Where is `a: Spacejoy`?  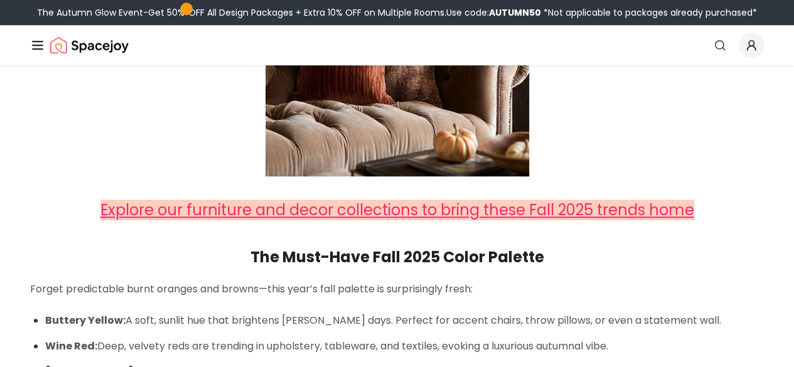 a: Spacejoy is located at coordinates (89, 45).